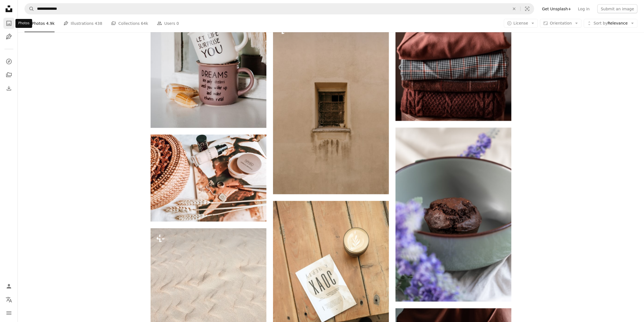 The width and height of the screenshot is (644, 322). Describe the element at coordinates (561, 23) in the screenshot. I see `button: Orientation` at that location.